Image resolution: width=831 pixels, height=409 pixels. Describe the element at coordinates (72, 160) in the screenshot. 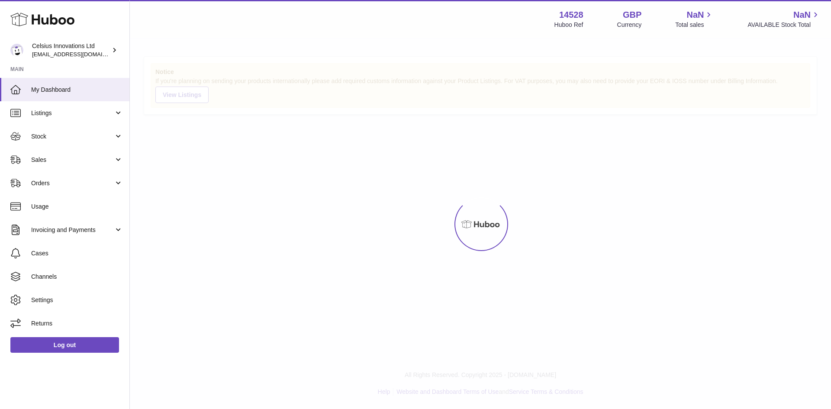

I see `span: Sales` at that location.